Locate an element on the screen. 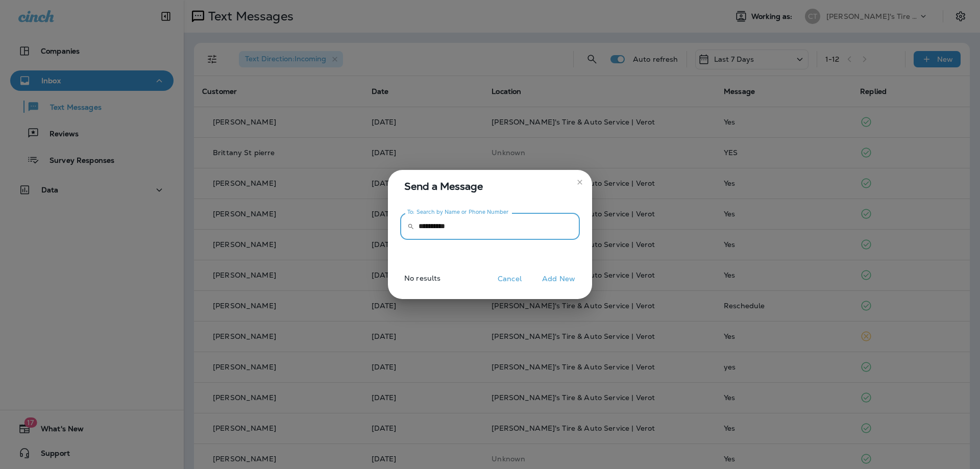  p: No results is located at coordinates (412, 283).